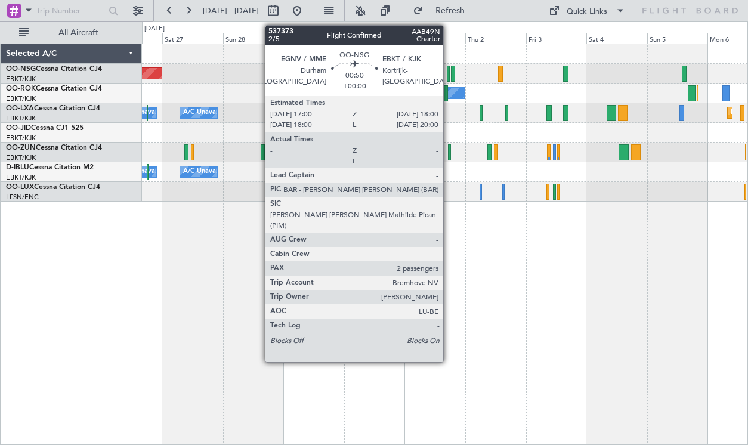 This screenshot has height=445, width=748. What do you see at coordinates (495, 38) in the screenshot?
I see `div: Thu 2` at bounding box center [495, 38].